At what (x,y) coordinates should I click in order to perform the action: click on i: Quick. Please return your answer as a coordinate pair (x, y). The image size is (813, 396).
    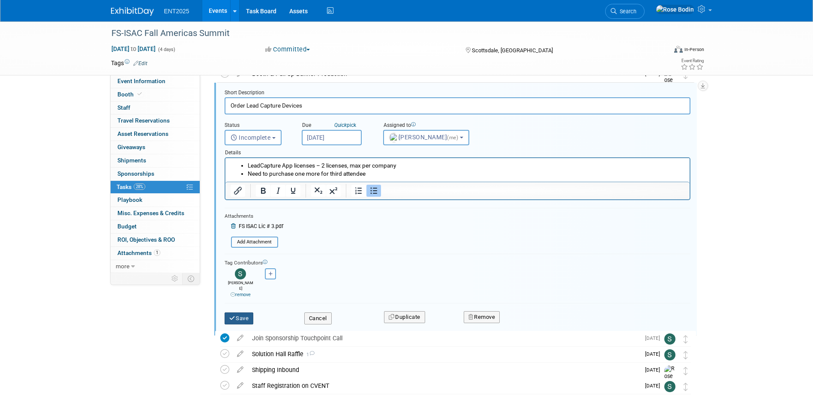
    Looking at the image, I should click on (340, 125).